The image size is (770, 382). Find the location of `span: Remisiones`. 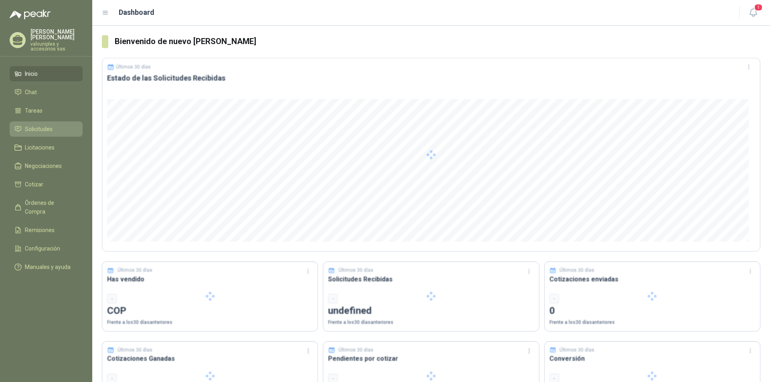

span: Remisiones is located at coordinates (40, 230).